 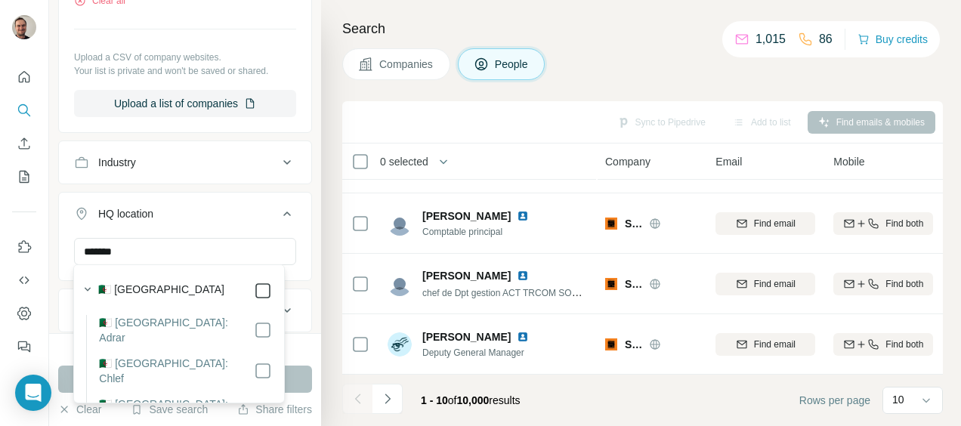 What do you see at coordinates (406, 64) in the screenshot?
I see `span: Companies` at bounding box center [406, 64].